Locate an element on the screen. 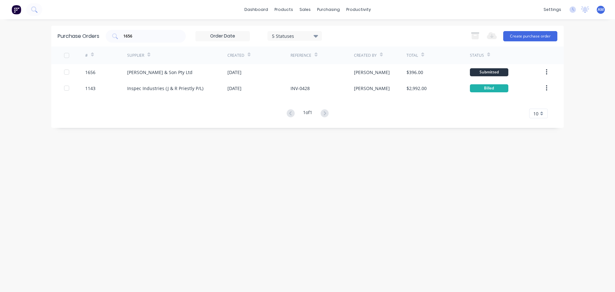 This screenshot has height=292, width=615. img: Factory is located at coordinates (16, 10).